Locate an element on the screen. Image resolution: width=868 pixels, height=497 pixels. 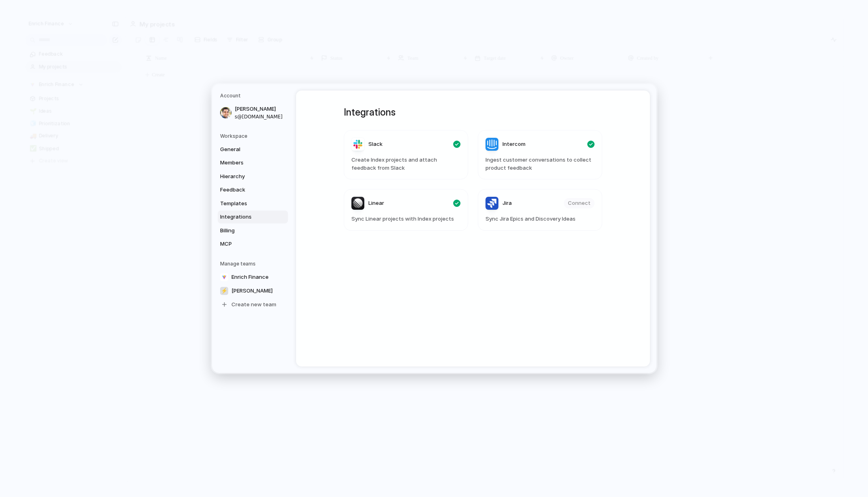
a: MCP is located at coordinates (253, 244).